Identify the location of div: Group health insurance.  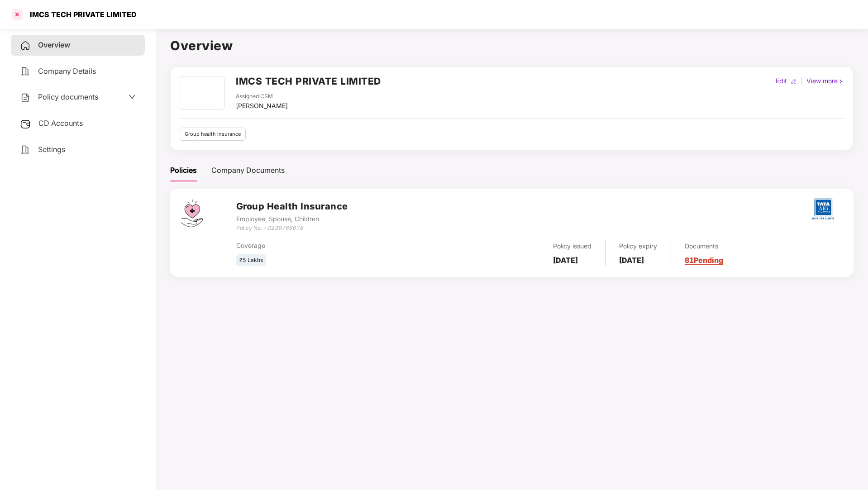
(212, 134).